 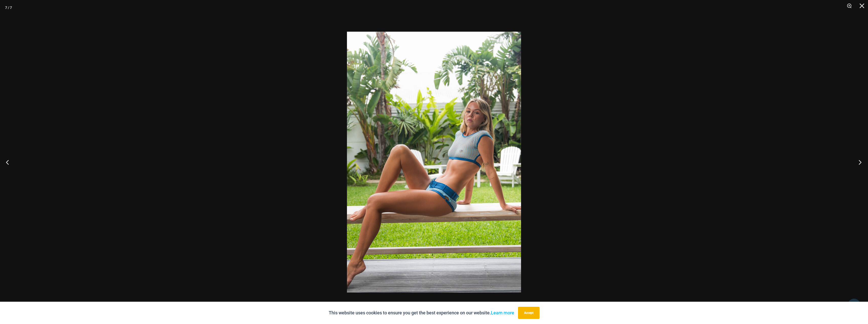 What do you see at coordinates (8, 7) in the screenshot?
I see `div: 7 / 7` at bounding box center [8, 7].